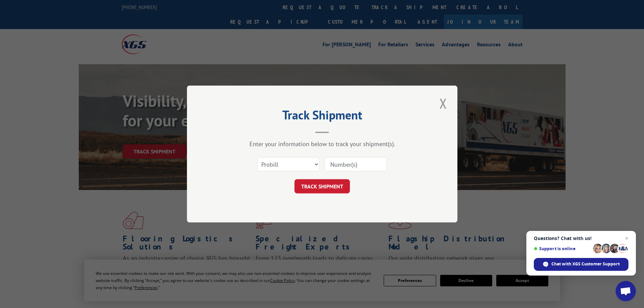 The width and height of the screenshot is (644, 308). I want to click on h2: Track Shipment, so click(322, 117).